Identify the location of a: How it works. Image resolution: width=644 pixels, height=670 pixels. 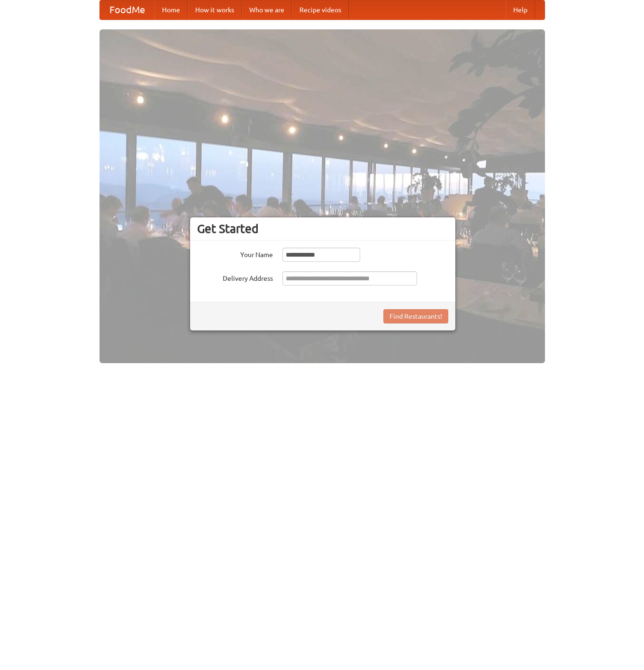
(215, 10).